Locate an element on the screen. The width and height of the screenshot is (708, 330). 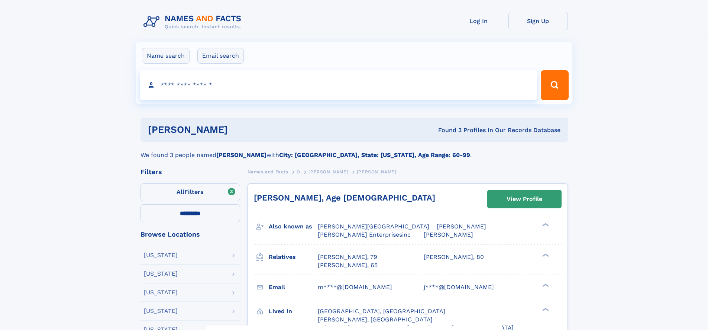
span: All is located at coordinates (180, 191).